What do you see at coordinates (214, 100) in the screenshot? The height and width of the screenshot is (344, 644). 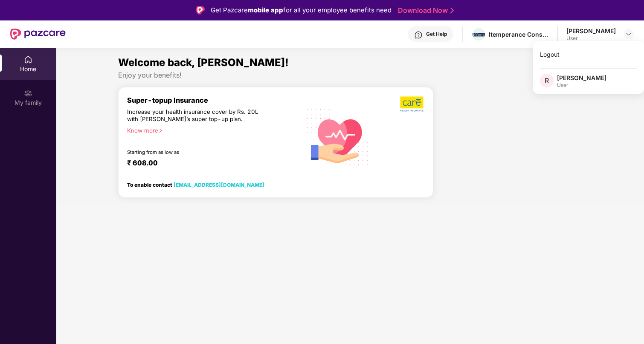 I see `div: Super-topup Insurance` at bounding box center [214, 100].